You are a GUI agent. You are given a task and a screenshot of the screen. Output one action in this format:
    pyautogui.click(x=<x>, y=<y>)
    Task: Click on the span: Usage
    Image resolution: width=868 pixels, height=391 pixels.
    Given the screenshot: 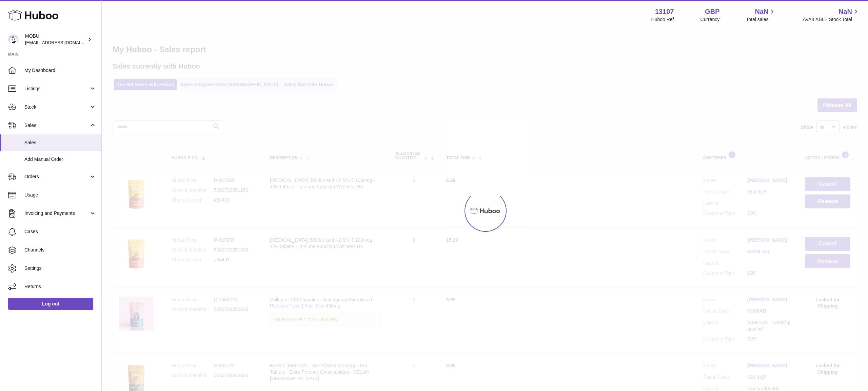 What is the action you would take?
    pyautogui.click(x=60, y=194)
    